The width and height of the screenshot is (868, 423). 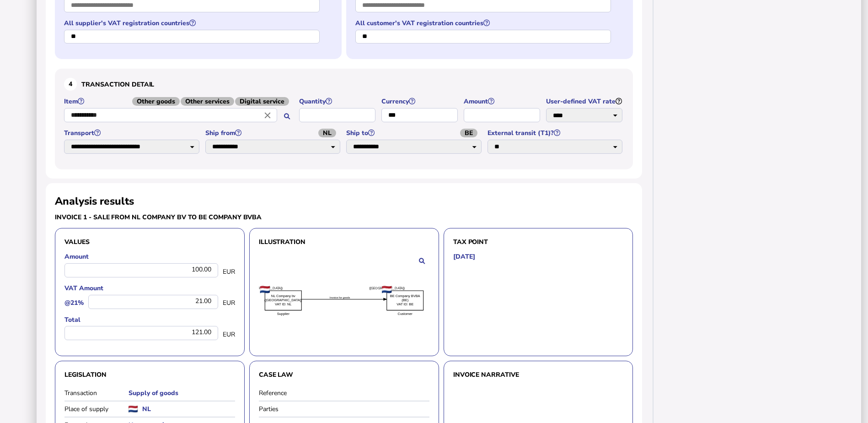 I want to click on h5: NL, so click(x=146, y=409).